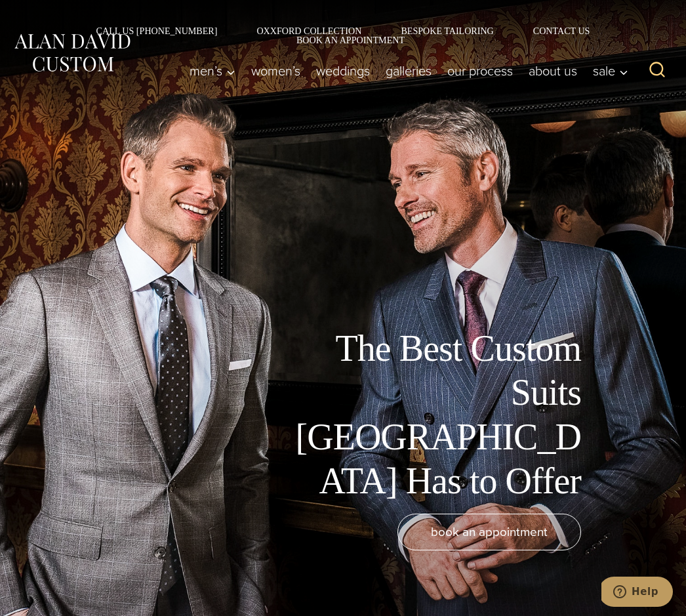 This screenshot has width=686, height=616. I want to click on a: Galleries, so click(408, 71).